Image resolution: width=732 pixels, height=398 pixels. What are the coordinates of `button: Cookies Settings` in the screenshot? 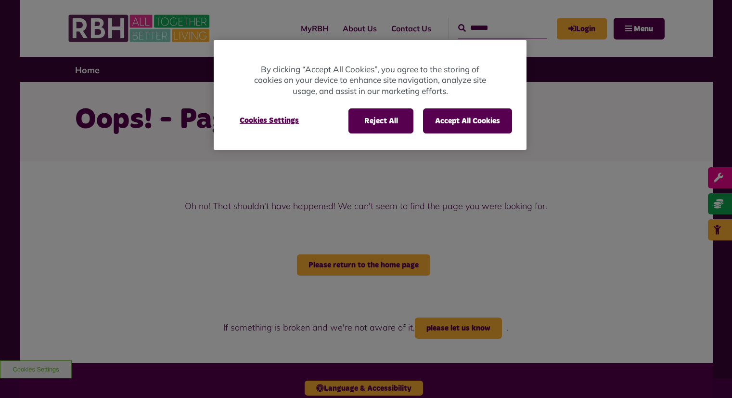 It's located at (269, 120).